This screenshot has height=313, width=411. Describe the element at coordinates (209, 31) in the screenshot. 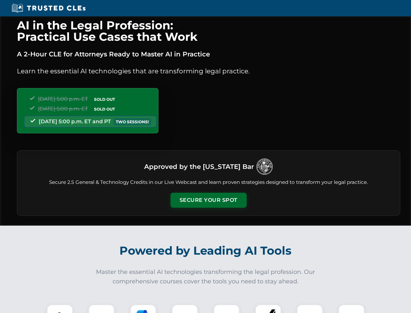

I see `h1: AI in the Legal Profession: Practical Use Cases that Work` at that location.